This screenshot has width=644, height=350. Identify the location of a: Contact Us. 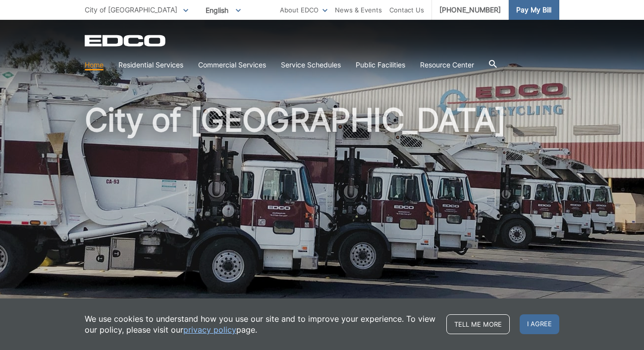
(407, 10).